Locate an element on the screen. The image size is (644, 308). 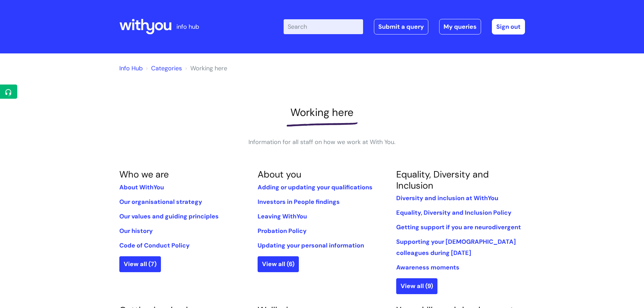
a: View all (6) is located at coordinates (278, 264).